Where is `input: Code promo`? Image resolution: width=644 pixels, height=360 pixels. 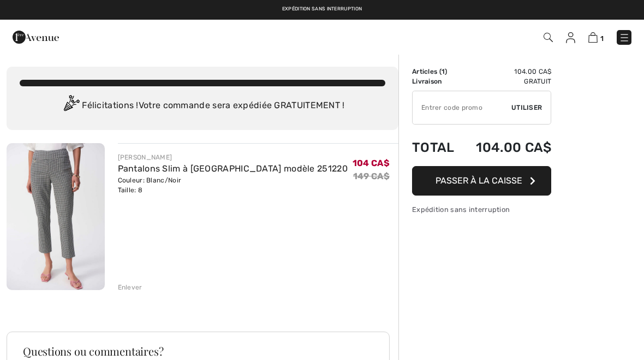 input: Code promo is located at coordinates (462, 107).